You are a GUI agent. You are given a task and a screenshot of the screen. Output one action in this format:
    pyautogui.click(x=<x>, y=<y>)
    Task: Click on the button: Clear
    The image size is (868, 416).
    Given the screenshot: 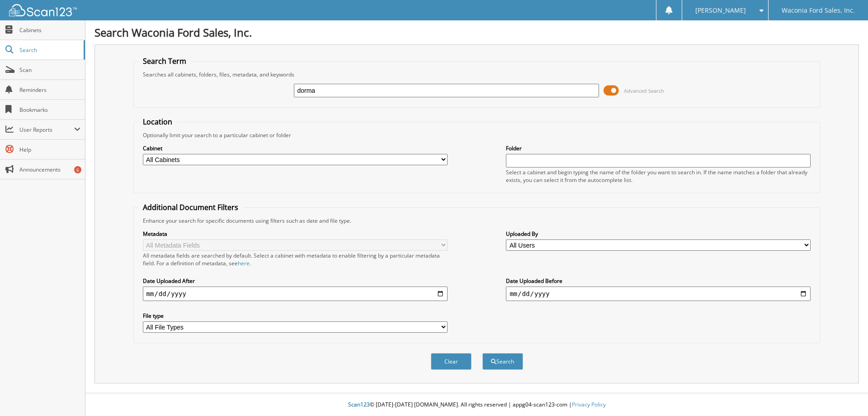 What is the action you would take?
    pyautogui.click(x=451, y=361)
    